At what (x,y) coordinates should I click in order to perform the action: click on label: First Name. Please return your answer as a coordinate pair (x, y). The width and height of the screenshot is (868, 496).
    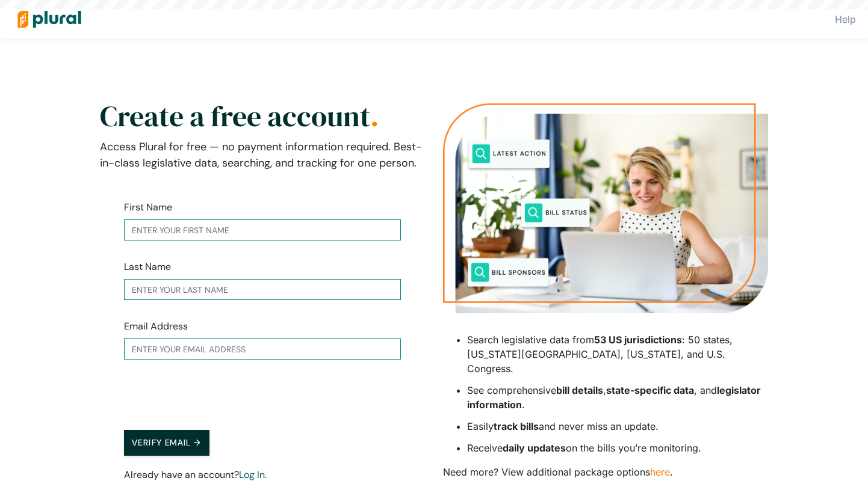
    Looking at the image, I should click on (148, 208).